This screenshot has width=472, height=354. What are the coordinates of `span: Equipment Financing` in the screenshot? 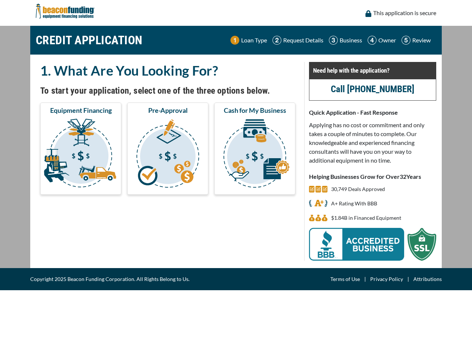 It's located at (81, 110).